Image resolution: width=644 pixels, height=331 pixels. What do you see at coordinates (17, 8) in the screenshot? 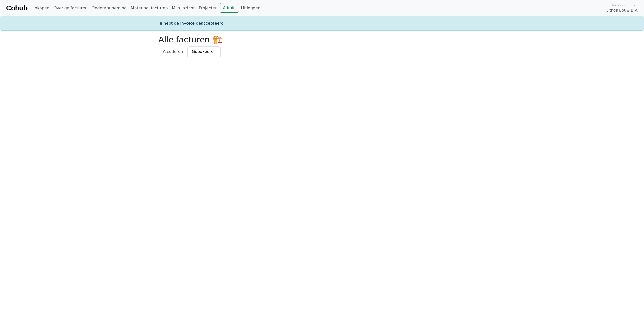
I see `a: Cohub` at bounding box center [17, 8].